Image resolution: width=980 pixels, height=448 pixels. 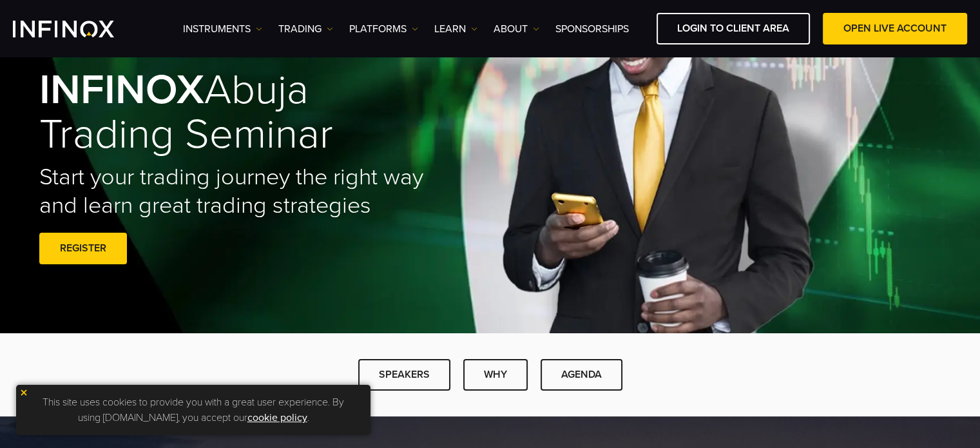 What do you see at coordinates (83, 248) in the screenshot?
I see `a: REGISTER` at bounding box center [83, 248].